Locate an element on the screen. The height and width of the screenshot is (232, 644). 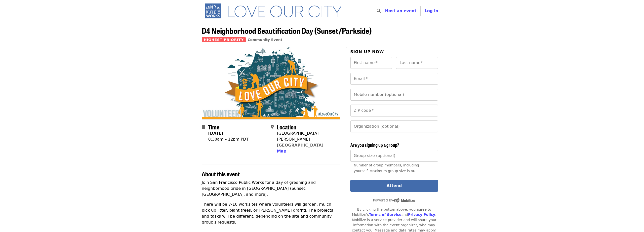
span: Location is located at coordinates (286, 127).